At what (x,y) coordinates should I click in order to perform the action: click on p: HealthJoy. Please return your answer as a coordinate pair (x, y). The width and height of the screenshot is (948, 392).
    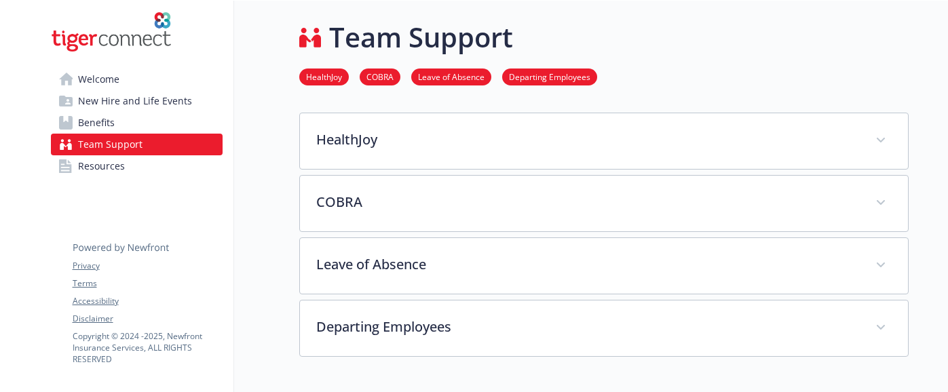
    Looking at the image, I should click on (588, 140).